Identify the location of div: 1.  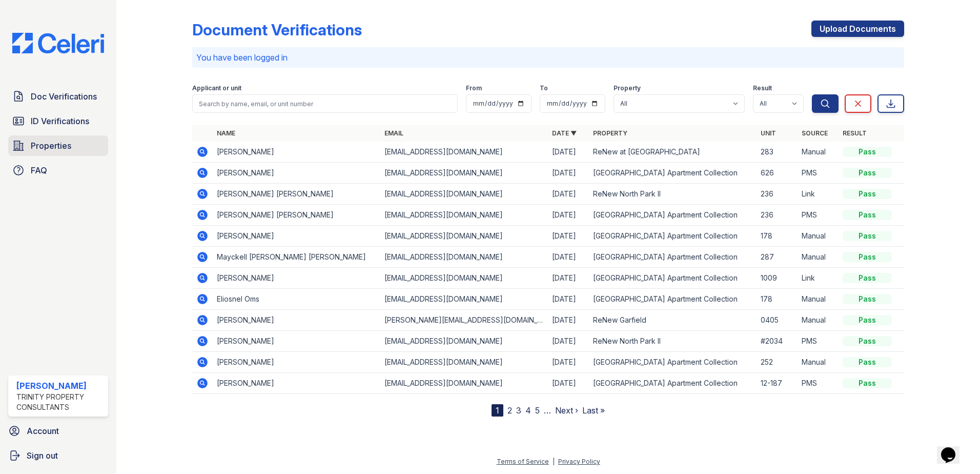
(497, 411).